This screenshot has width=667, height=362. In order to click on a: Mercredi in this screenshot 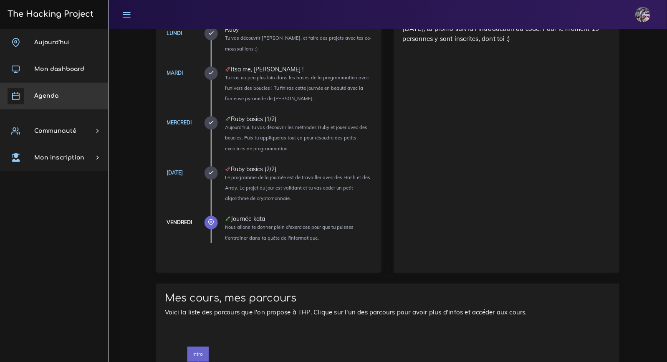, I will do `click(179, 122)`.